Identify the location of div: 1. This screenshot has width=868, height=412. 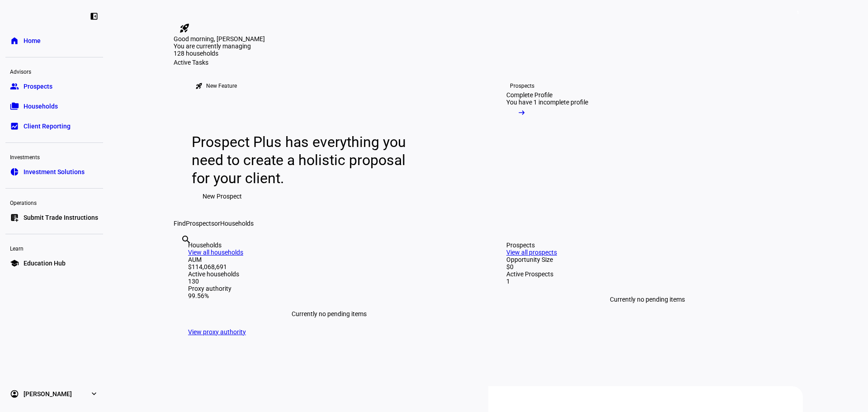
(647, 281).